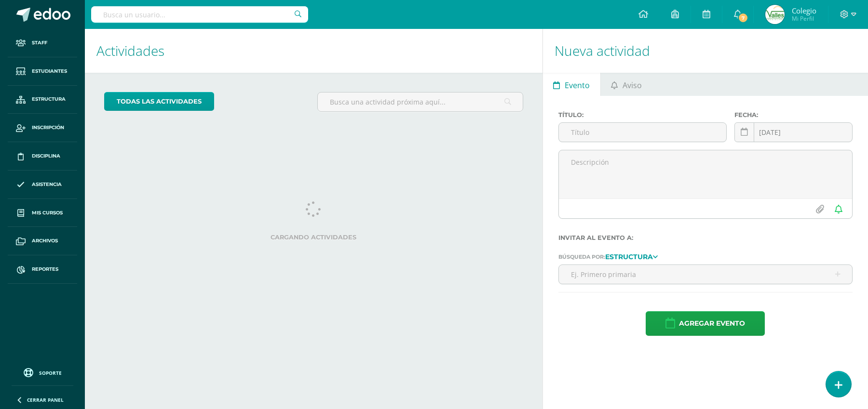  I want to click on img: 6662caab5368120307d9ba51037d29bc.png, so click(775, 14).